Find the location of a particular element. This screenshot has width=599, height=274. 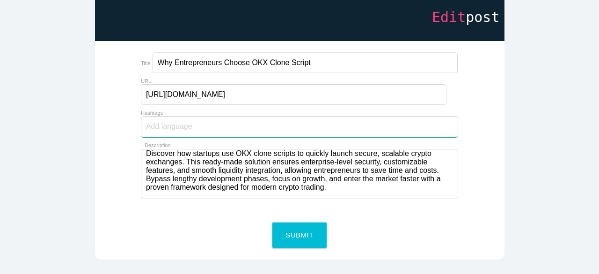

label: URL is located at coordinates (146, 81).